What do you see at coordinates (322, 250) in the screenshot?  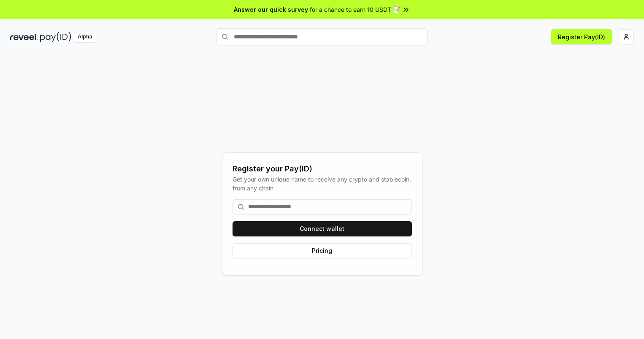 I see `button: Pricing` at bounding box center [322, 250].